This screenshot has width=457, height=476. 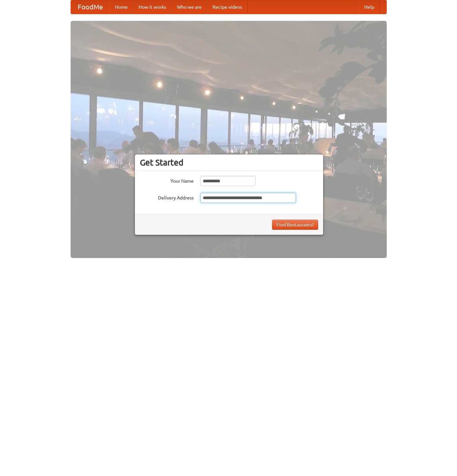 What do you see at coordinates (152, 7) in the screenshot?
I see `a: How it works` at bounding box center [152, 7].